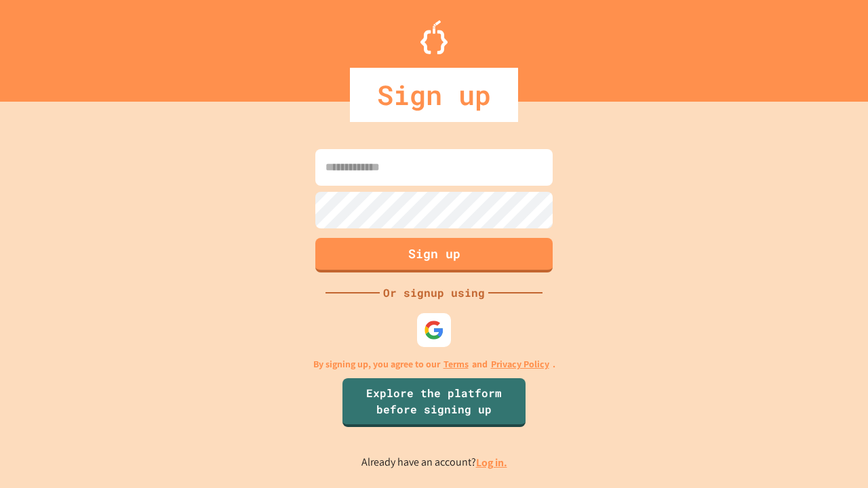  Describe the element at coordinates (434, 364) in the screenshot. I see `p: By signing up, you agree to our and .` at that location.